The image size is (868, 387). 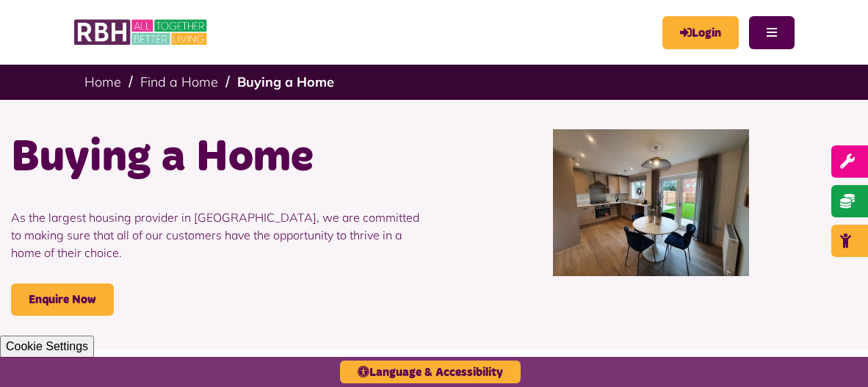 I want to click on a: MyRBH, so click(x=700, y=32).